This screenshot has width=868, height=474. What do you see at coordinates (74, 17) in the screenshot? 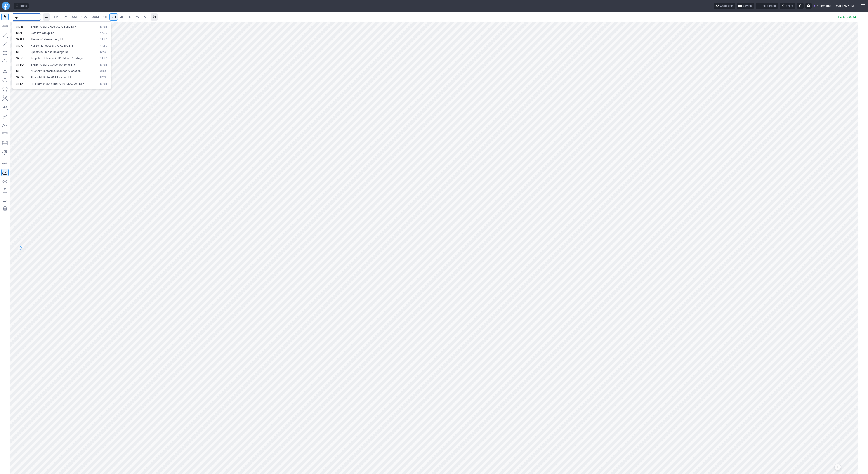
I see `a: 5M` at bounding box center [74, 17].